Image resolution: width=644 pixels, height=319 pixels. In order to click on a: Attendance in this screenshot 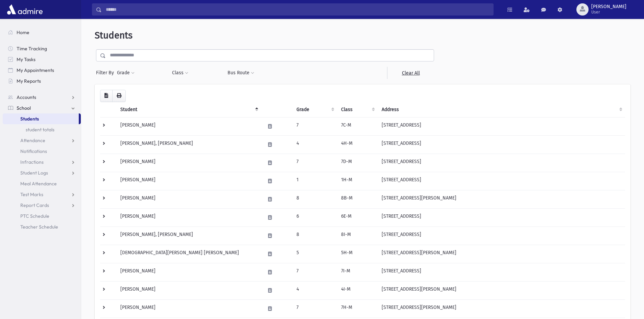, I will do `click(42, 140)`.